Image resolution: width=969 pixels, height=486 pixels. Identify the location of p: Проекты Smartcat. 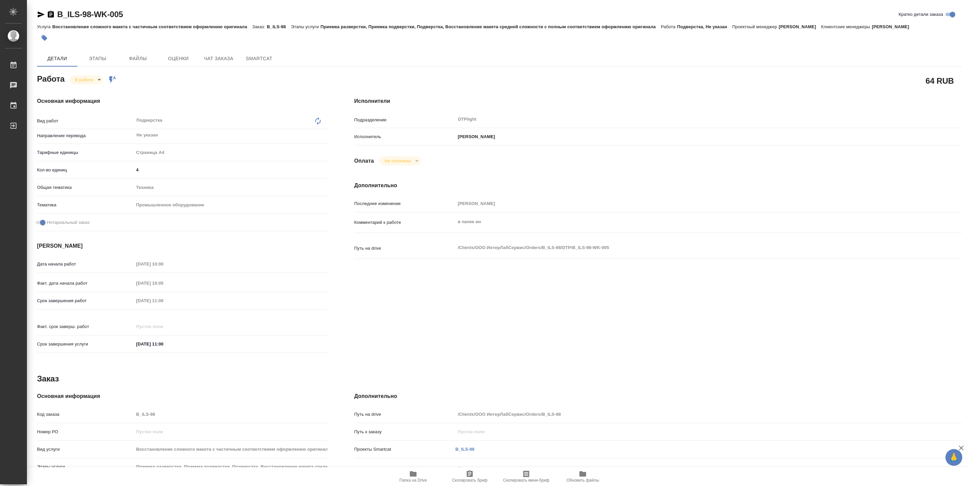
(405, 450).